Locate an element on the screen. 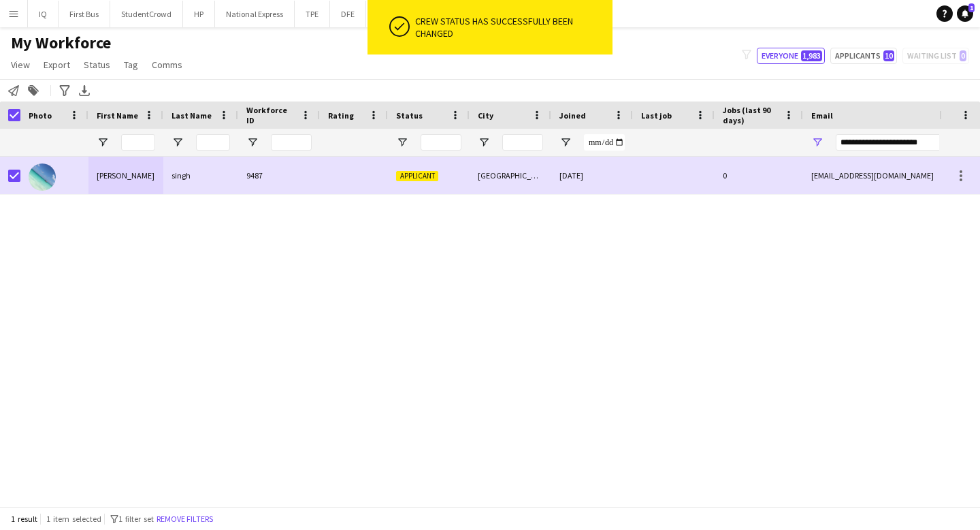 Image resolution: width=980 pixels, height=530 pixels. app-action-btn: Notify workforce is located at coordinates (14, 91).